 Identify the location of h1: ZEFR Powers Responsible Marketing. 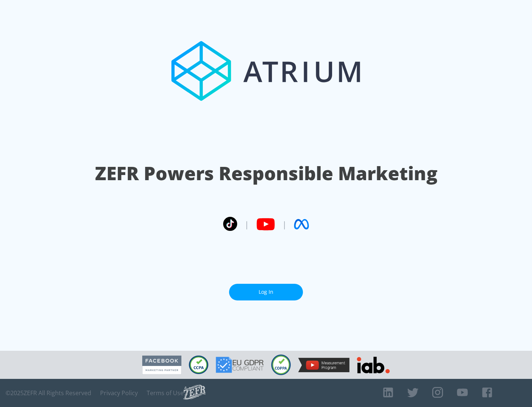
(266, 173).